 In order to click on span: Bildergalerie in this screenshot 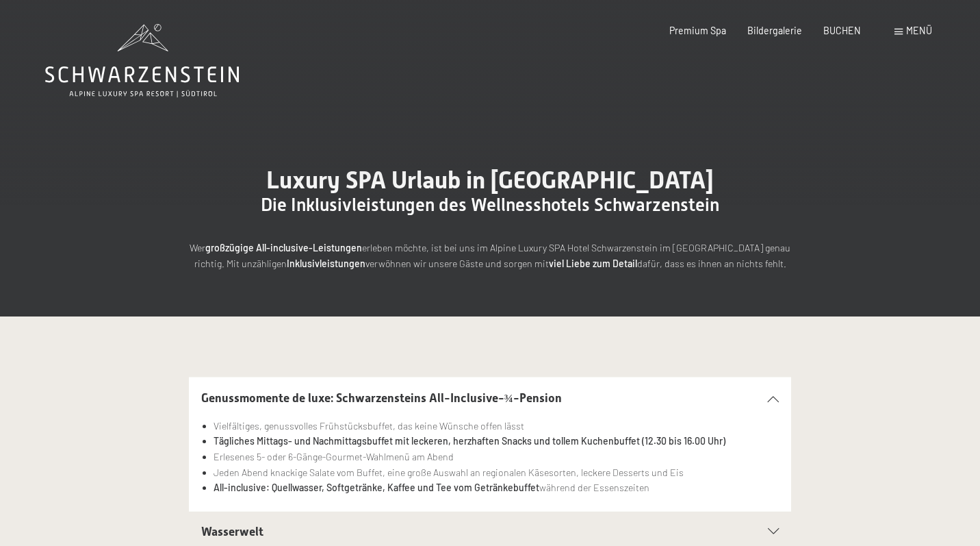, I will do `click(775, 30)`.